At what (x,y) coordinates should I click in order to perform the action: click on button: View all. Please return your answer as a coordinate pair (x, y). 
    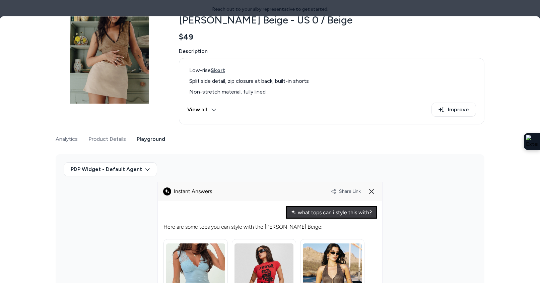
    Looking at the image, I should click on (202, 109).